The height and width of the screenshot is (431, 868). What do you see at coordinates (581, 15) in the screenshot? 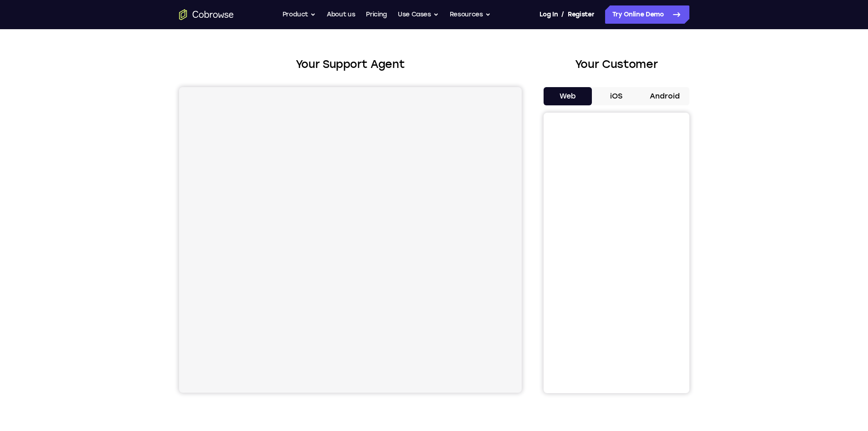
I see `a: Register` at bounding box center [581, 15].